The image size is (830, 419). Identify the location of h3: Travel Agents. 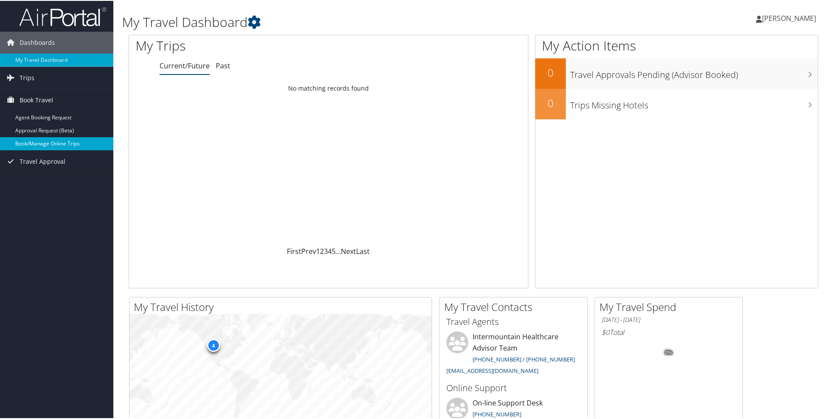
(514, 321).